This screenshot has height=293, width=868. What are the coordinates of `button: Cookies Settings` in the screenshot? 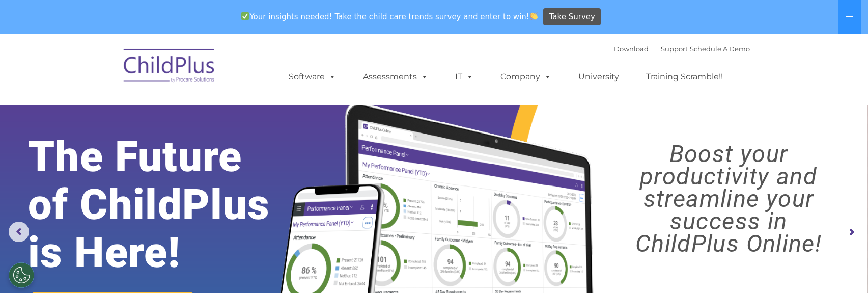 It's located at (22, 275).